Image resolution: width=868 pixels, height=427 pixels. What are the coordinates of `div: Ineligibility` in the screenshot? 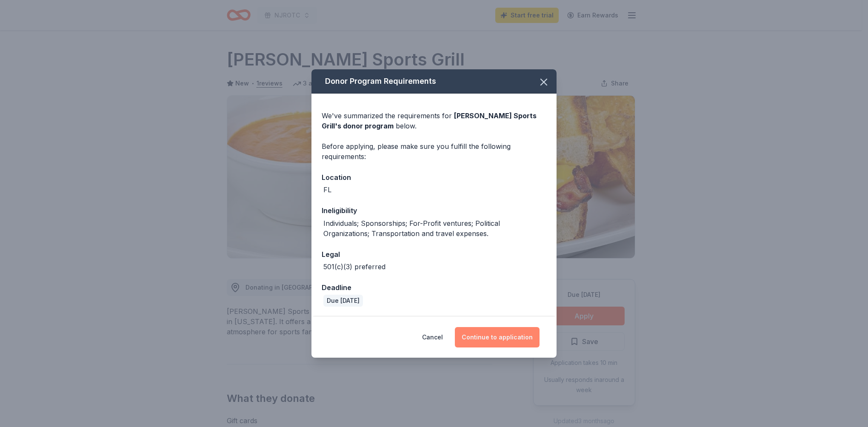 It's located at (434, 211).